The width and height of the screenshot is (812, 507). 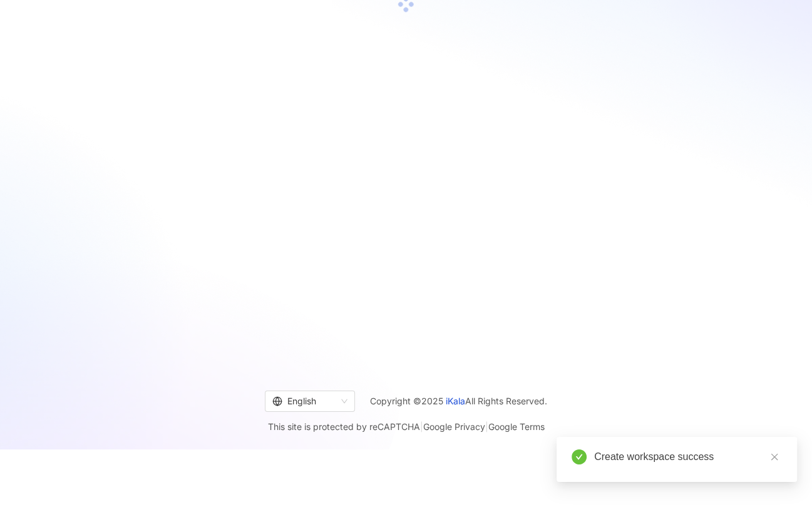 I want to click on a: Google Privacy, so click(x=454, y=427).